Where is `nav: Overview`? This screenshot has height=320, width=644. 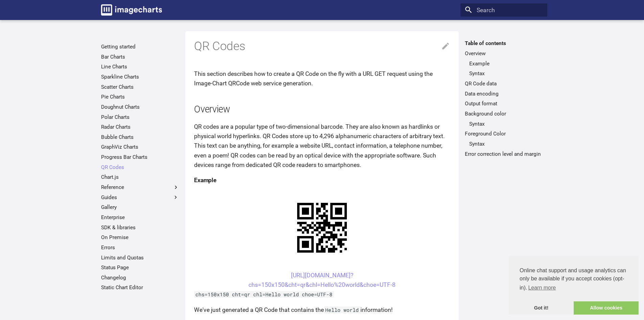 nav: Overview is located at coordinates (504, 69).